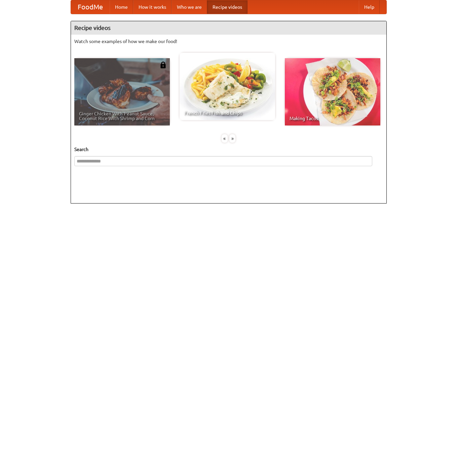 This screenshot has height=476, width=457. I want to click on a: Making Tacos, so click(333, 92).